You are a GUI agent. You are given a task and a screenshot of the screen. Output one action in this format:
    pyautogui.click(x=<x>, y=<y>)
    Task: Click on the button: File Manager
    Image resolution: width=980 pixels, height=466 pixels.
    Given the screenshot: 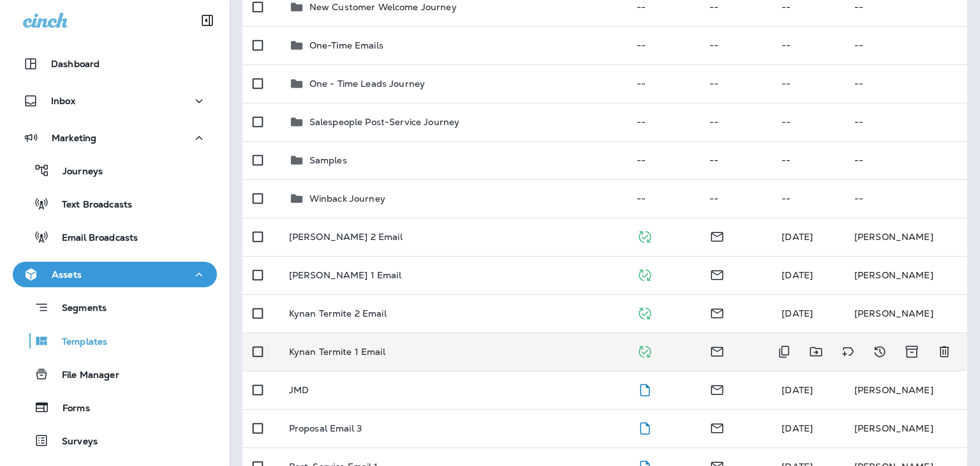 What is the action you would take?
    pyautogui.click(x=114, y=374)
    